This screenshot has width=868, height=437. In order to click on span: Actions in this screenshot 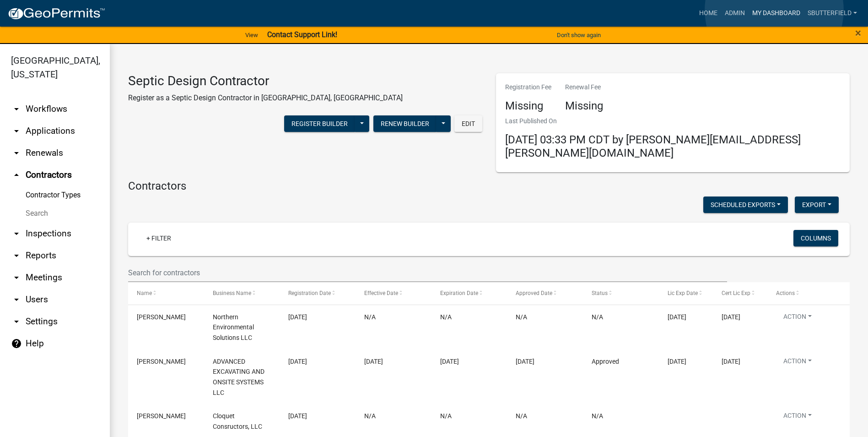, I will do `click(785, 293)`.